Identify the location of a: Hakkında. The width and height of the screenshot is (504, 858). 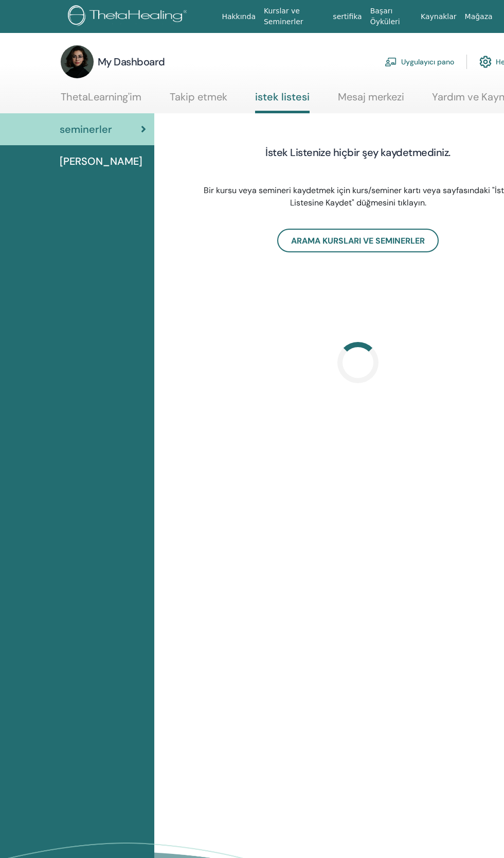
(239, 17).